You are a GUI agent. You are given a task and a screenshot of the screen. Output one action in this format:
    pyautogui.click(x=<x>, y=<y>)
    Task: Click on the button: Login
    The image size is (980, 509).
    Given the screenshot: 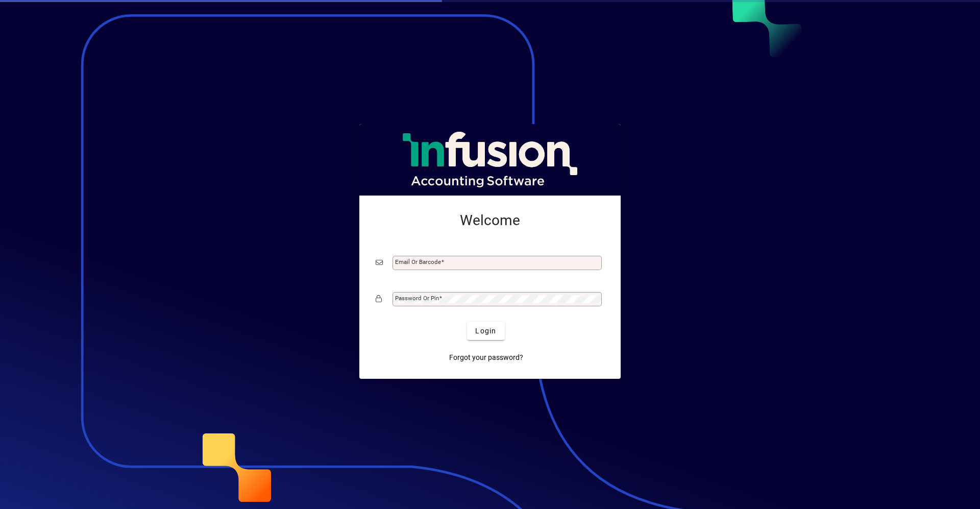 What is the action you would take?
    pyautogui.click(x=485, y=331)
    